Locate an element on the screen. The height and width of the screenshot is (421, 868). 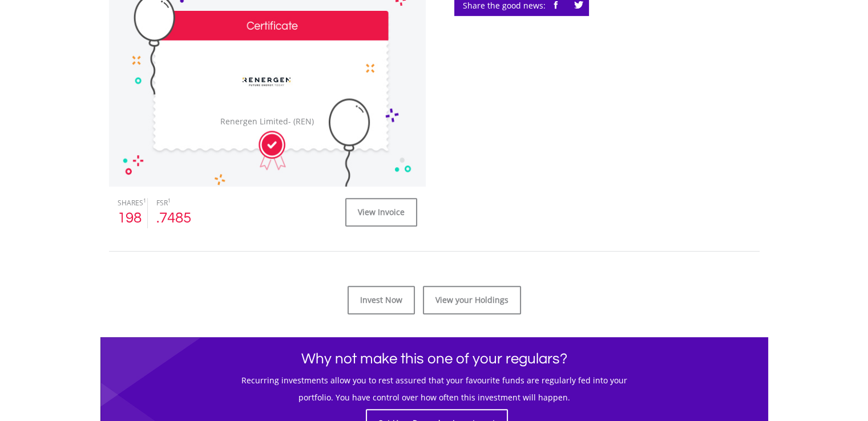
a: View Invoice is located at coordinates (381, 212).